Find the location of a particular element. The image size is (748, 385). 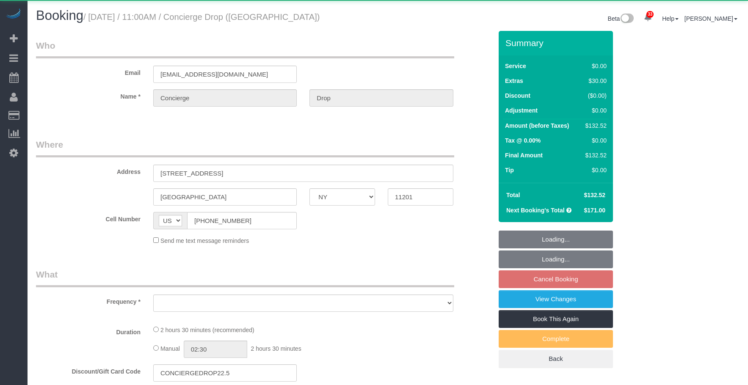

label: Frequency * is located at coordinates (88, 300).